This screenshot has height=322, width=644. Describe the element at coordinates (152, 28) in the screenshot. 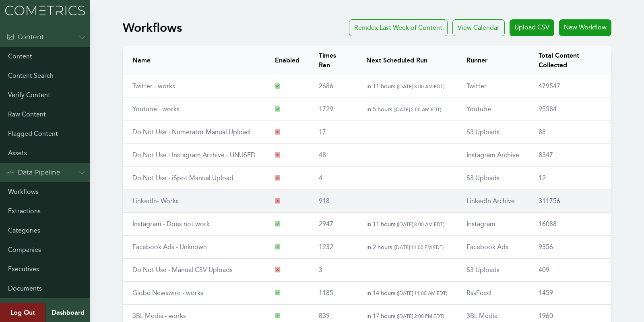

I see `h1: Workflows` at that location.